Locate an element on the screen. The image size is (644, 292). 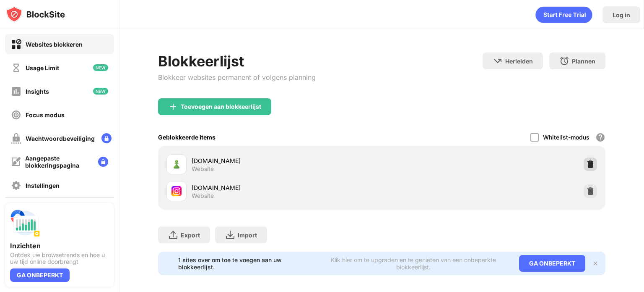
img: insights-off.svg is located at coordinates (16, 91).